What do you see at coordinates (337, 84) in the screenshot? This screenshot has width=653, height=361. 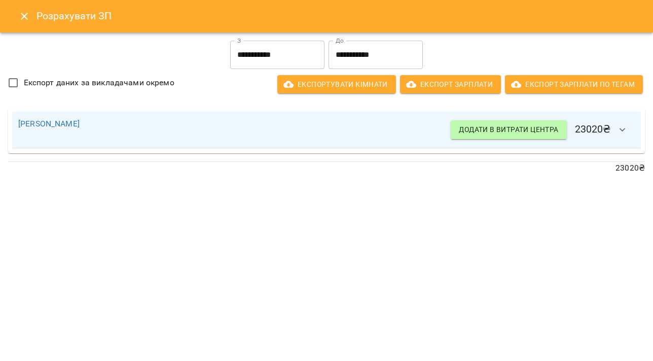 I see `button: Експортувати кімнати` at bounding box center [337, 84].